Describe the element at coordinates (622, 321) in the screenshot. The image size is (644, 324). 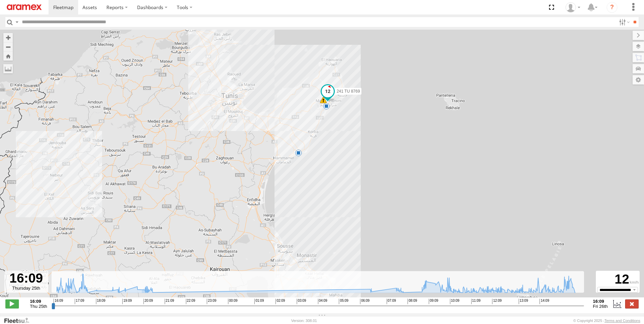
I see `a: Terms and Conditions` at that location.